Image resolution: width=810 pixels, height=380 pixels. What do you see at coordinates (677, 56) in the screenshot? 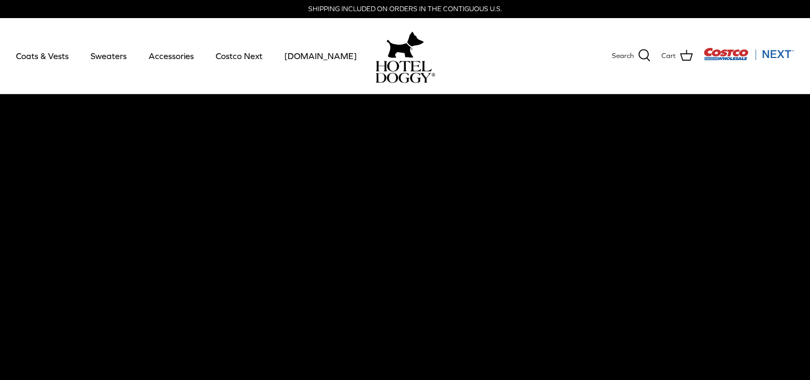
I see `a: Cart` at bounding box center [677, 56].